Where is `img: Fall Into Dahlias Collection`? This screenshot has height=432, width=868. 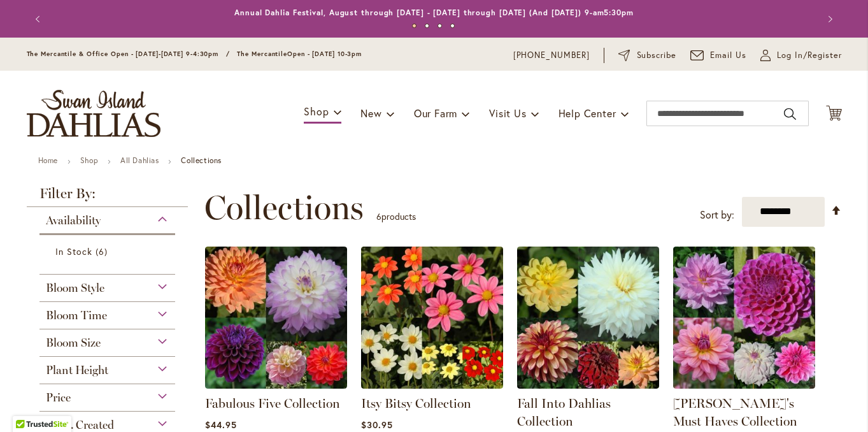
img: Fall Into Dahlias Collection is located at coordinates (588, 317).